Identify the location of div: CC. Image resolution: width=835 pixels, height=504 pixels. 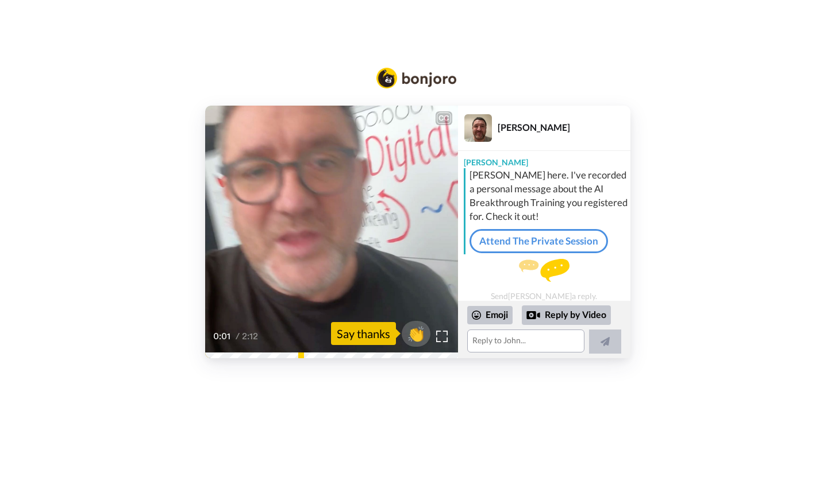
(444, 119).